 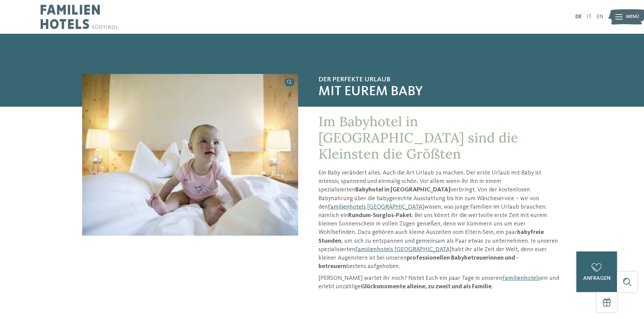 What do you see at coordinates (597, 279) in the screenshot?
I see `span: anfragen` at bounding box center [597, 279].